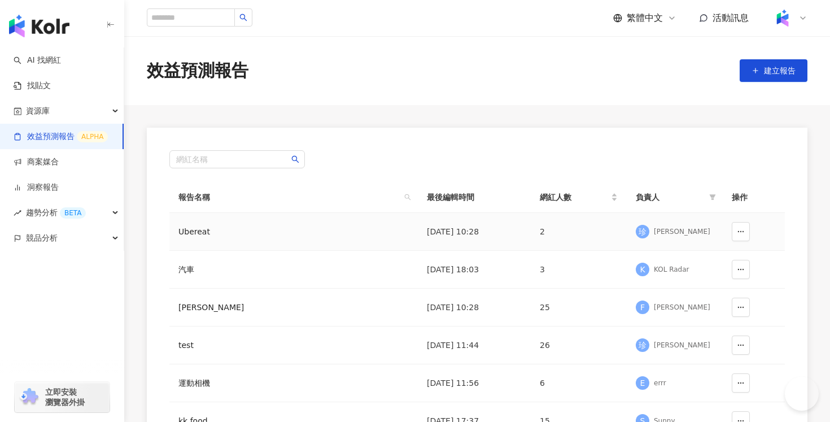  I want to click on button: 建立報告, so click(774, 71).